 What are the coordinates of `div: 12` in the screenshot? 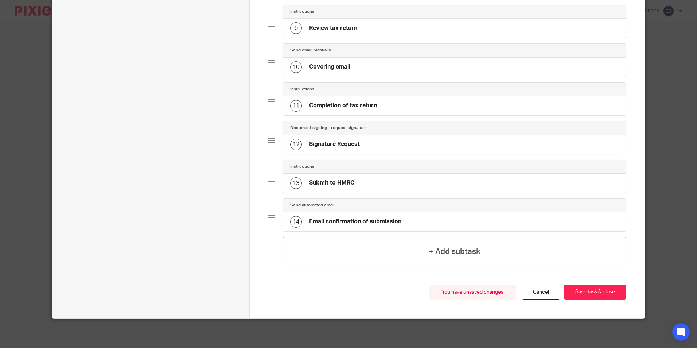 It's located at (296, 144).